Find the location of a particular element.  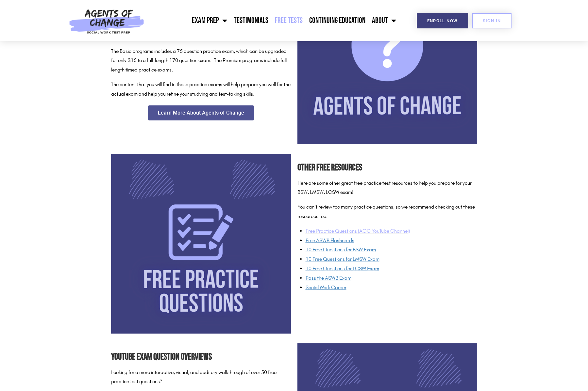

span: Learn More About Agents of Change is located at coordinates (201, 113).